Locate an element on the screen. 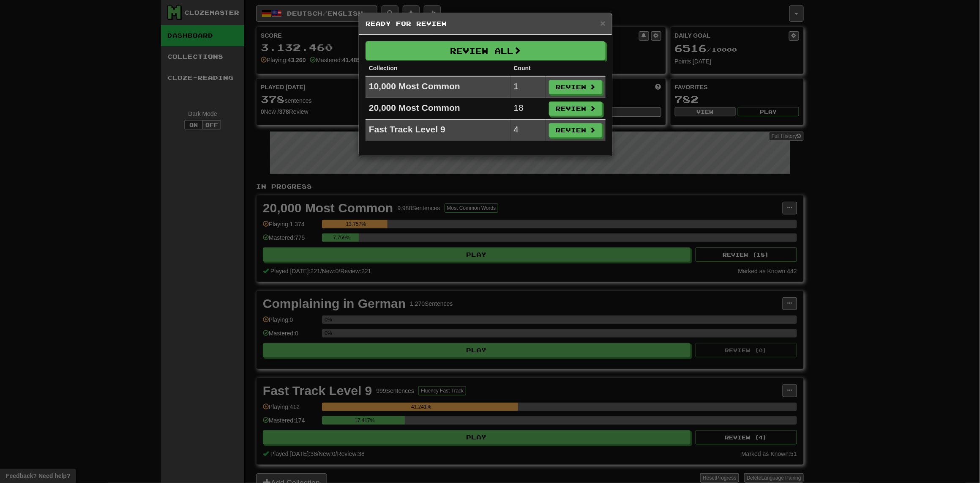 Image resolution: width=980 pixels, height=483 pixels. td: 20,000 Most Common is located at coordinates (438, 109).